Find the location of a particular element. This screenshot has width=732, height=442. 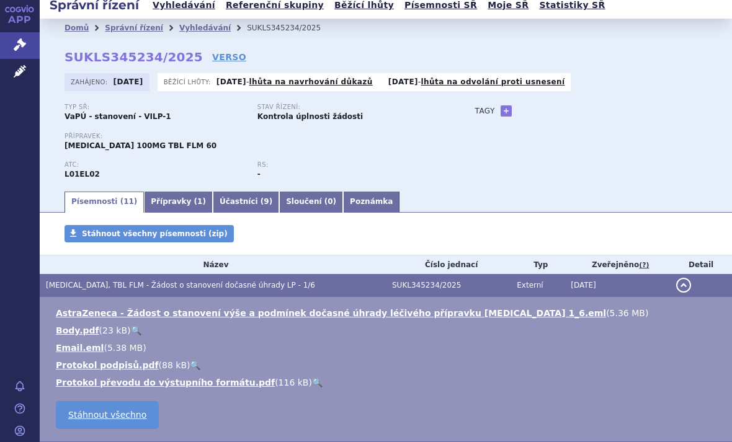

p: RS: is located at coordinates (347, 165).